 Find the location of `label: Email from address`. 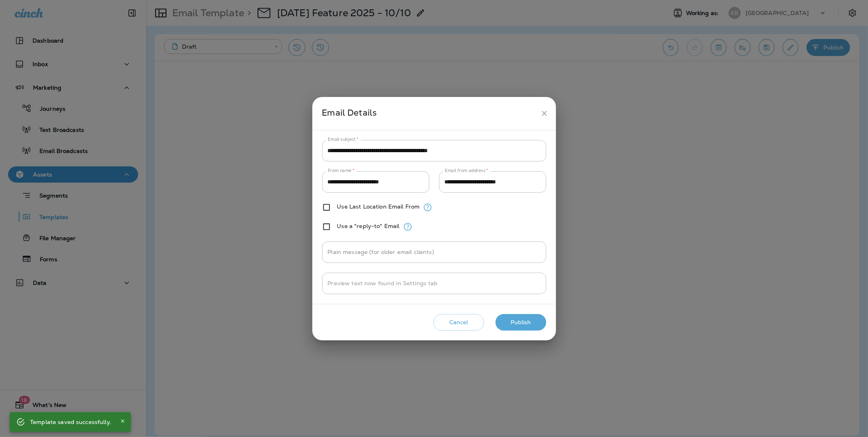

label: Email from address is located at coordinates (466, 170).